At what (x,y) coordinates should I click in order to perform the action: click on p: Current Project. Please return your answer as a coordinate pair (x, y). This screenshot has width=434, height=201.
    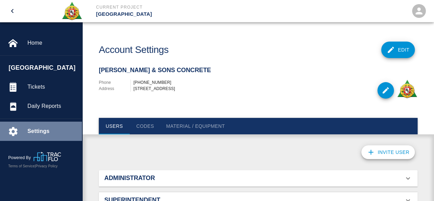
    Looking at the image, I should click on (175, 7).